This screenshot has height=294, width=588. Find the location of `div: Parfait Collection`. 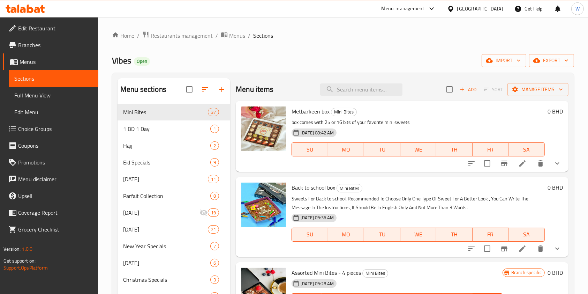

div: Parfait Collection is located at coordinates (167, 196).